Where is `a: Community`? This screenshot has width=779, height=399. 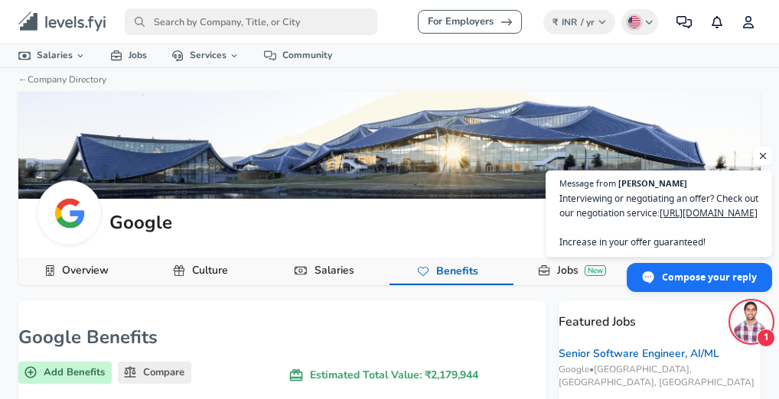
a: Community is located at coordinates (298, 55).